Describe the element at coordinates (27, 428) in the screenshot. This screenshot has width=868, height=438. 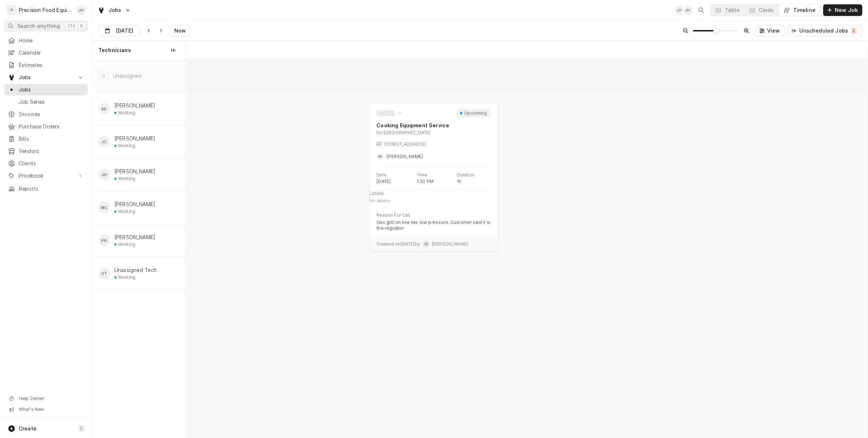
I see `span: Create` at that location.